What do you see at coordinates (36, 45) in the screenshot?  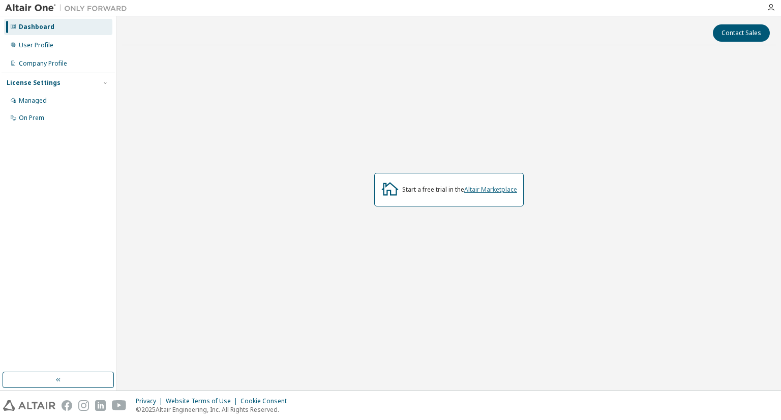 I see `div: User Profile` at bounding box center [36, 45].